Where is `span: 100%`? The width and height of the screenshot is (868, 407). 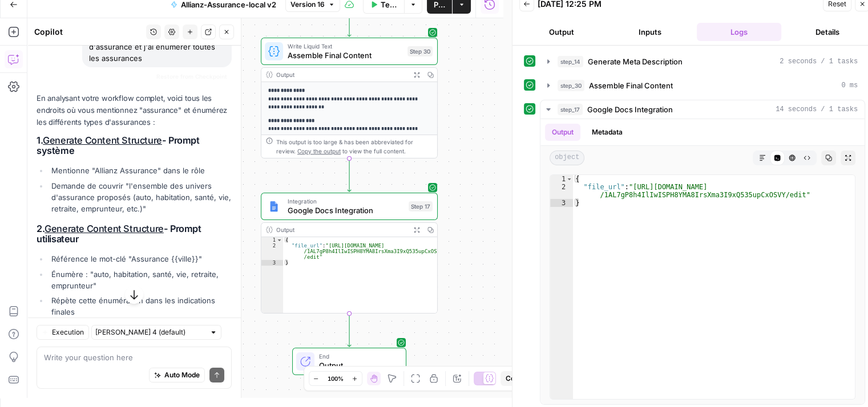 span: 100% is located at coordinates (336, 378).